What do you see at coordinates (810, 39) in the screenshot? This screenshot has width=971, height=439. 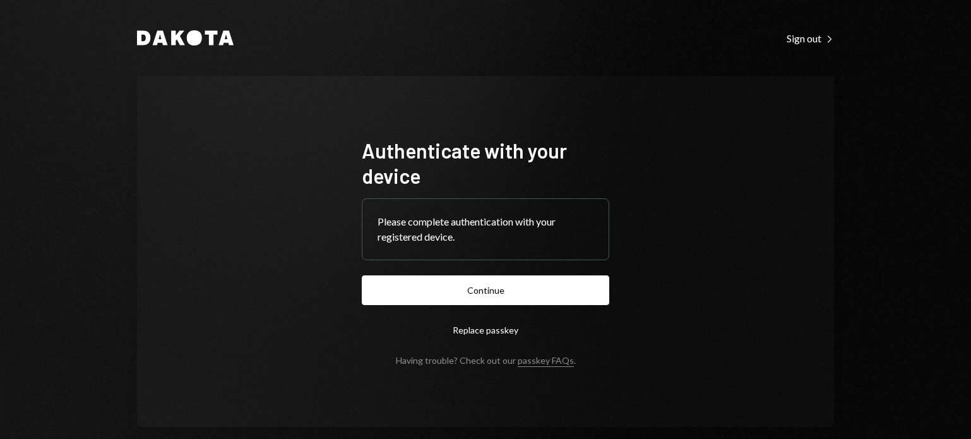 I see `div: Sign out` at bounding box center [810, 39].